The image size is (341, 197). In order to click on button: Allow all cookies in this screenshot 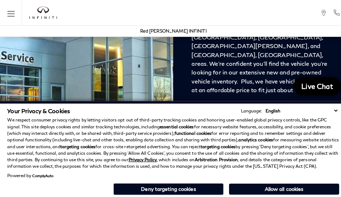, I will do `click(279, 186)`.